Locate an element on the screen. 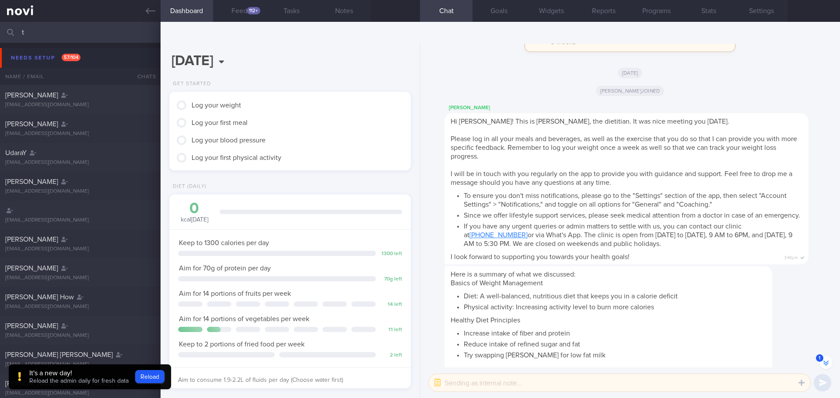 The image size is (840, 398). div: Needs setup is located at coordinates (45, 58).